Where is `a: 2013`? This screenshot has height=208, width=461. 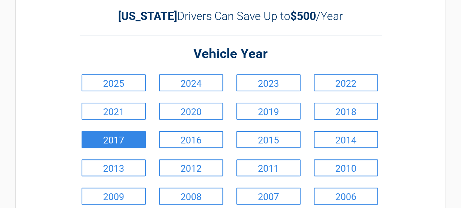
a: 2013 is located at coordinates (114, 168).